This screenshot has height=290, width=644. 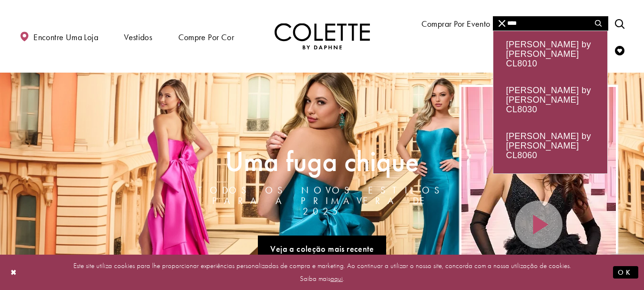 What do you see at coordinates (206, 36) in the screenshot?
I see `span: Compre por cor` at bounding box center [206, 36].